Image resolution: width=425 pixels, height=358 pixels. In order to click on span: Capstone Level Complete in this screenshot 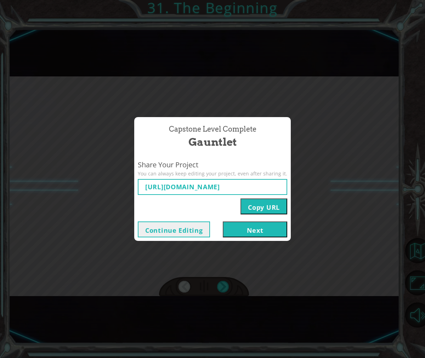, I will do `click(212, 129)`.